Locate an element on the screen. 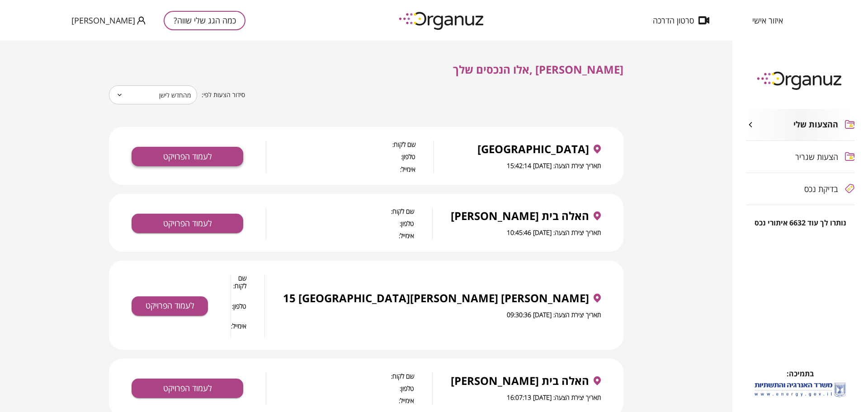 The width and height of the screenshot is (868, 412). span: סידור הצעות לפי: is located at coordinates (224, 95).